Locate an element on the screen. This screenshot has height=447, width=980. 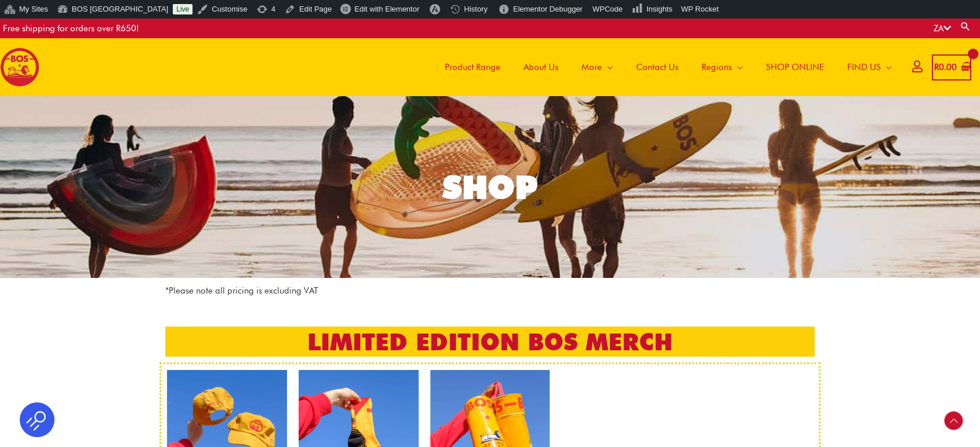
span: Product Range is located at coordinates (473, 67).